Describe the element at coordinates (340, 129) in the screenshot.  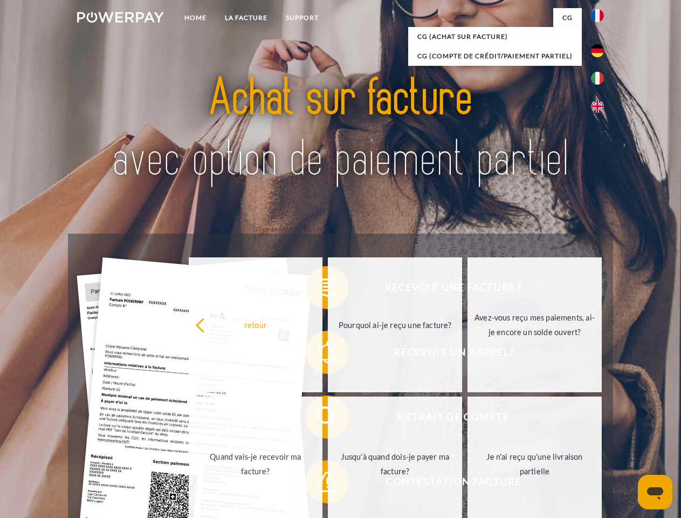
I see `img: title-powerpay_fr.svg` at that location.